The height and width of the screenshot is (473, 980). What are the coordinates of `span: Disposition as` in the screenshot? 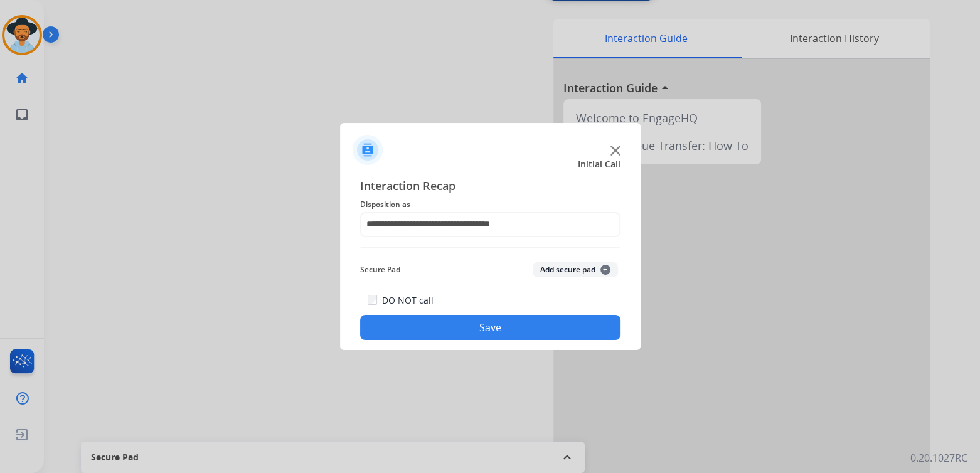 It's located at (490, 205).